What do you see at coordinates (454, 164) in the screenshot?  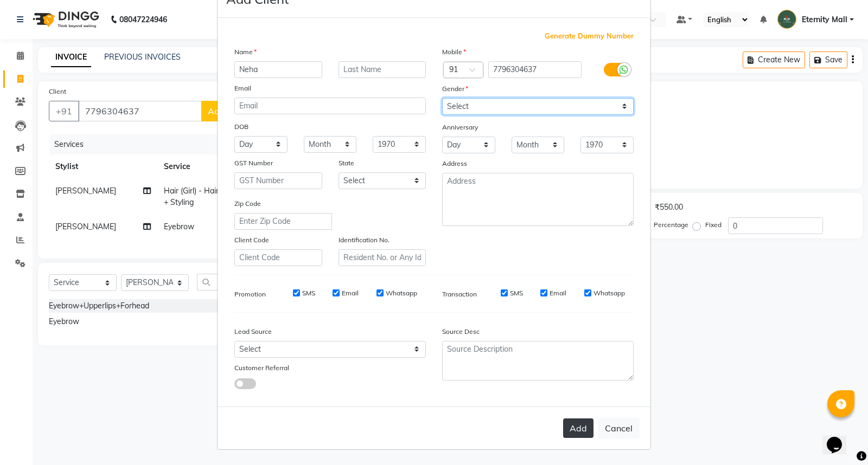 I see `label: Address` at bounding box center [454, 164].